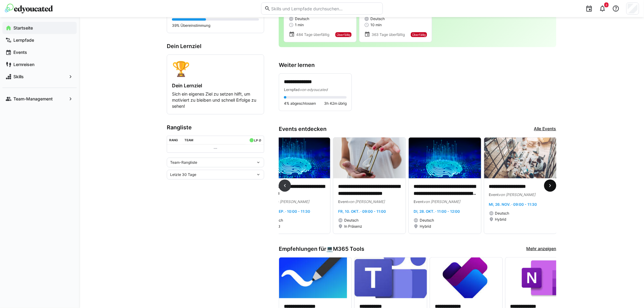 The image size is (644, 308). I want to click on span: von edyoucated, so click(314, 90).